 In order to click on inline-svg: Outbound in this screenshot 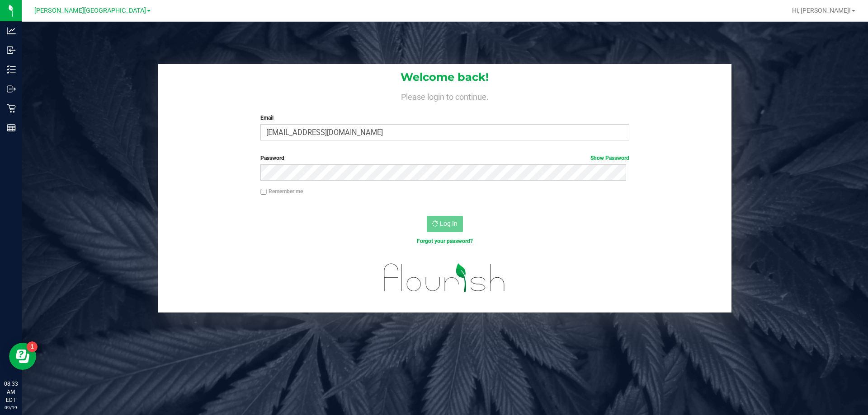, I will do `click(11, 89)`.